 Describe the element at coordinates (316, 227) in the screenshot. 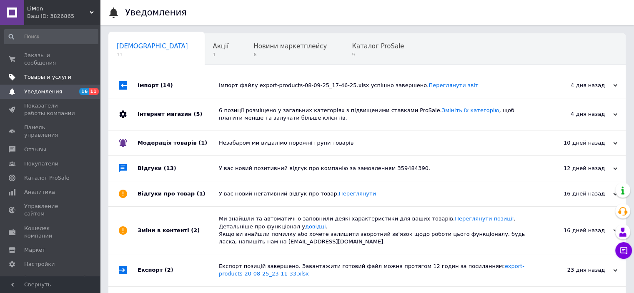

I see `a: довідці` at that location.